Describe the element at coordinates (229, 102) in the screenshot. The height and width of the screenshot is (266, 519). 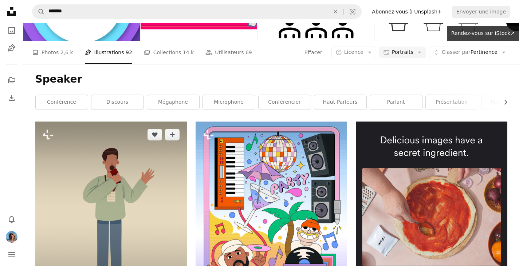
I see `a: microphone` at that location.